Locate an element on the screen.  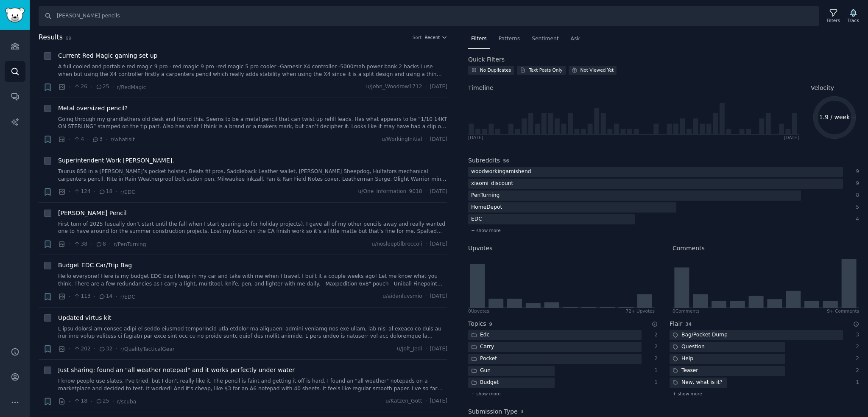
a: Budget EDC Car/Trip Bag is located at coordinates (95, 265).